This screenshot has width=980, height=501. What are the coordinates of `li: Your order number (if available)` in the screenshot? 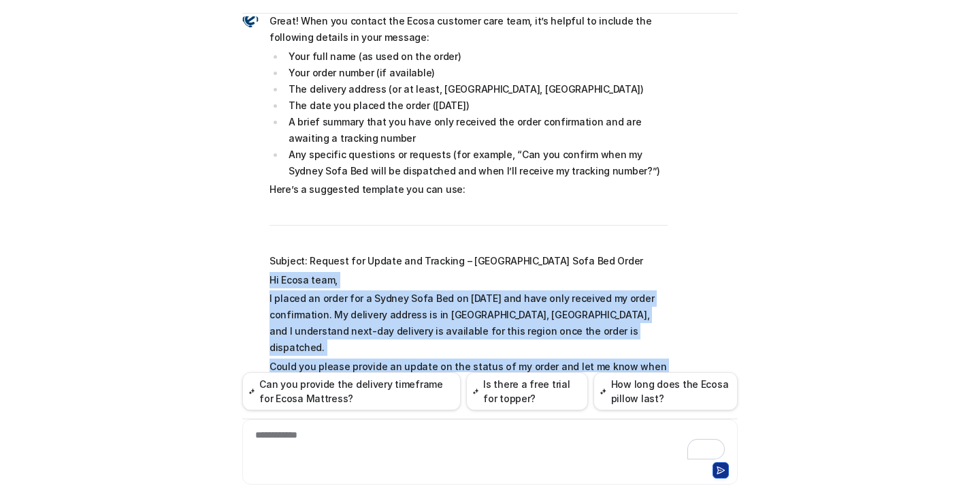 It's located at (476, 73).